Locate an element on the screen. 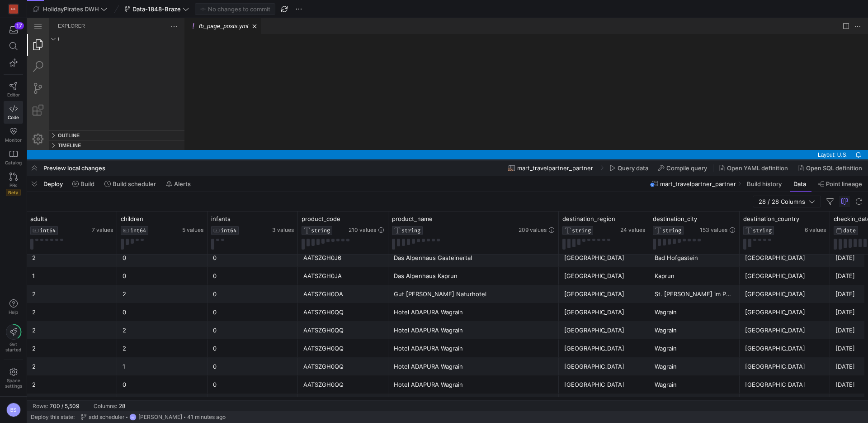  button: Open SQL definition is located at coordinates (830, 168).